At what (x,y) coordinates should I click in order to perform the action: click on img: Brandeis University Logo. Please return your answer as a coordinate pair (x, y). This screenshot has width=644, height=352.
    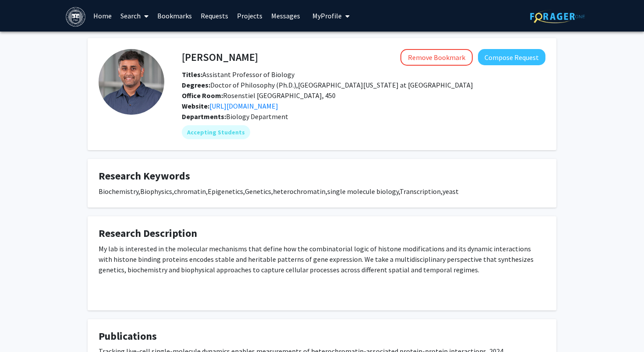
    Looking at the image, I should click on (75, 17).